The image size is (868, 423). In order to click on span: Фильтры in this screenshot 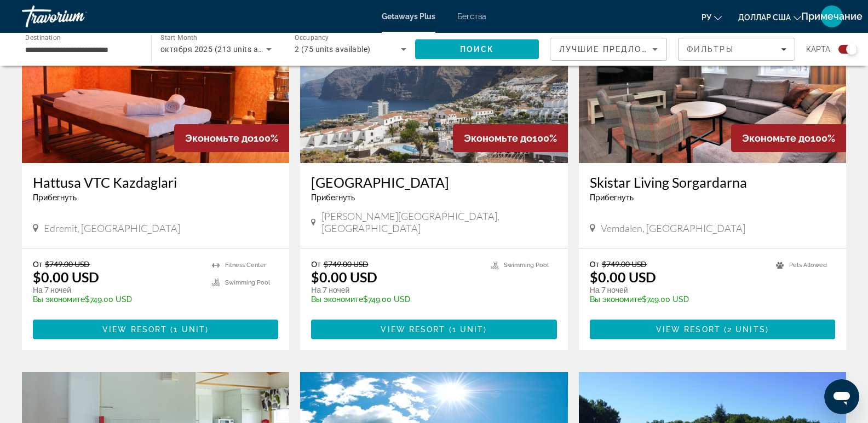, I will do `click(710, 49)`.